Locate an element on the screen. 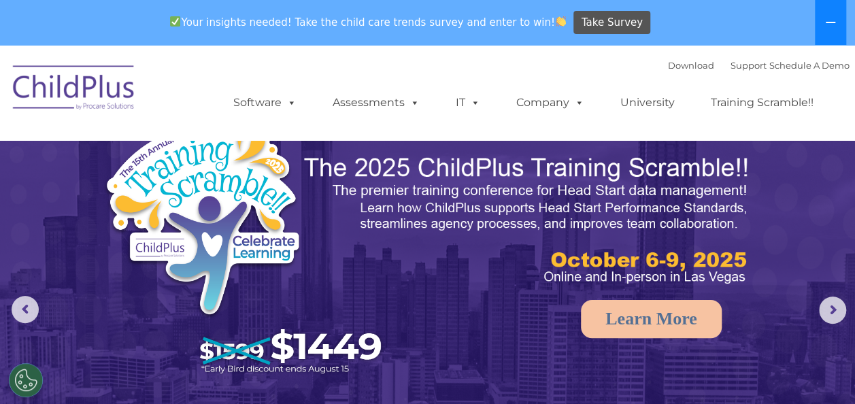 The image size is (855, 404). a: Take Survey is located at coordinates (611, 22).